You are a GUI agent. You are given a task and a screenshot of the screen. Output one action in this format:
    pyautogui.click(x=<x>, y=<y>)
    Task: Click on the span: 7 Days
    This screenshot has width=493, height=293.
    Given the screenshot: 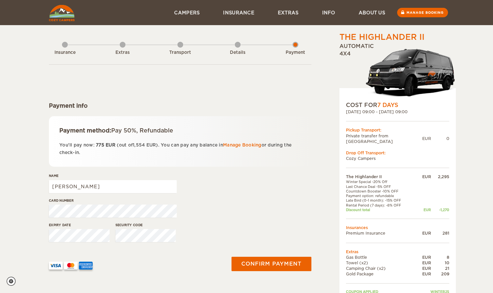 What is the action you would take?
    pyautogui.click(x=387, y=105)
    